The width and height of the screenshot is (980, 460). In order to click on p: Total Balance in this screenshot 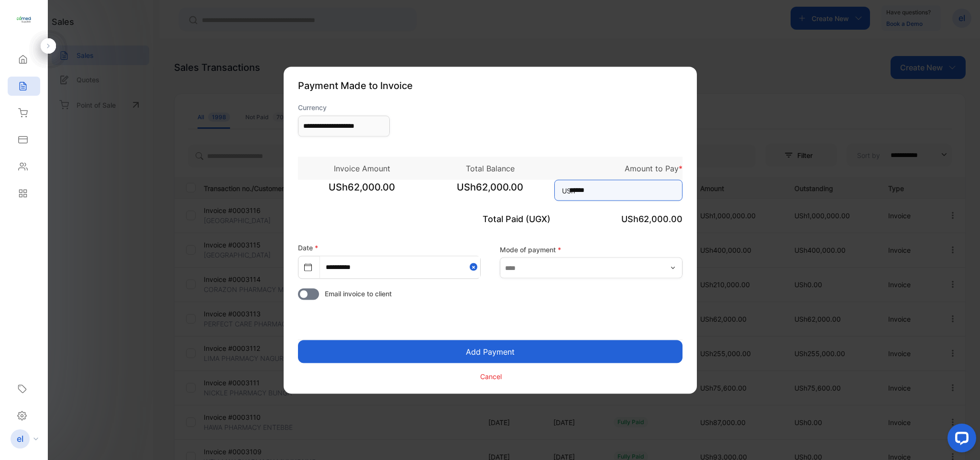, I will do `click(490, 168)`.